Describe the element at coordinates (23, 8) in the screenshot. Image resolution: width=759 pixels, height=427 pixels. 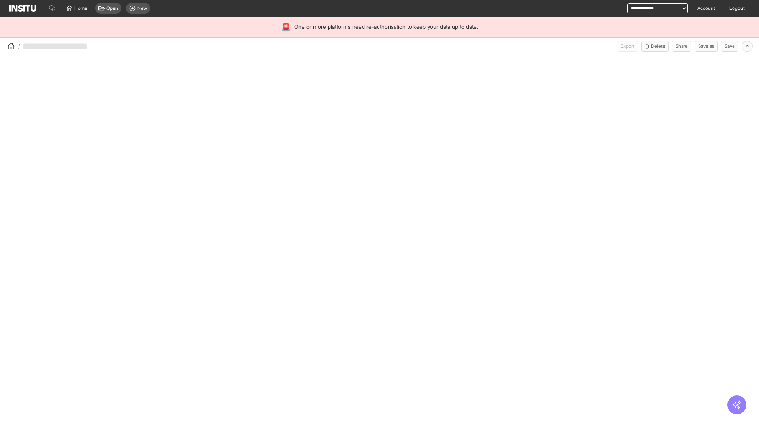
I see `img: Logo` at that location.